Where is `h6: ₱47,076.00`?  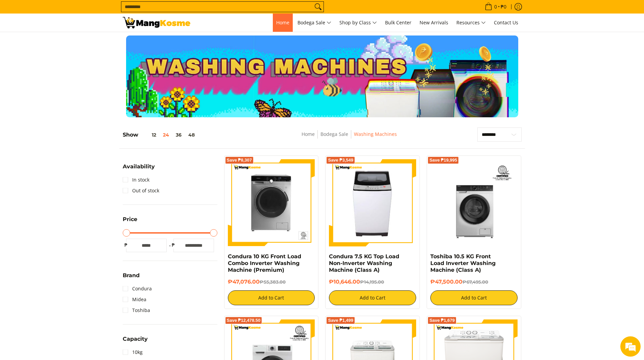
h6: ₱47,076.00 is located at coordinates (271, 282).